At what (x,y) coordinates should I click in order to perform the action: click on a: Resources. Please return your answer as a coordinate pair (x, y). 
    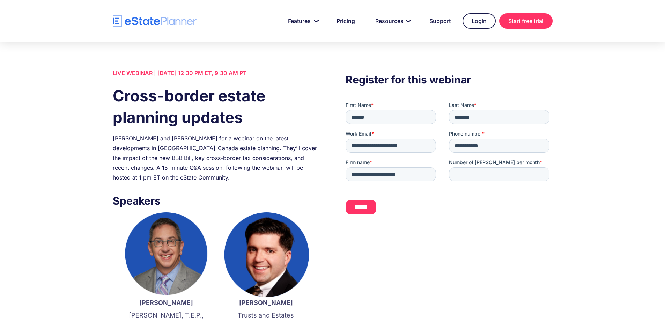
    Looking at the image, I should click on (392, 21).